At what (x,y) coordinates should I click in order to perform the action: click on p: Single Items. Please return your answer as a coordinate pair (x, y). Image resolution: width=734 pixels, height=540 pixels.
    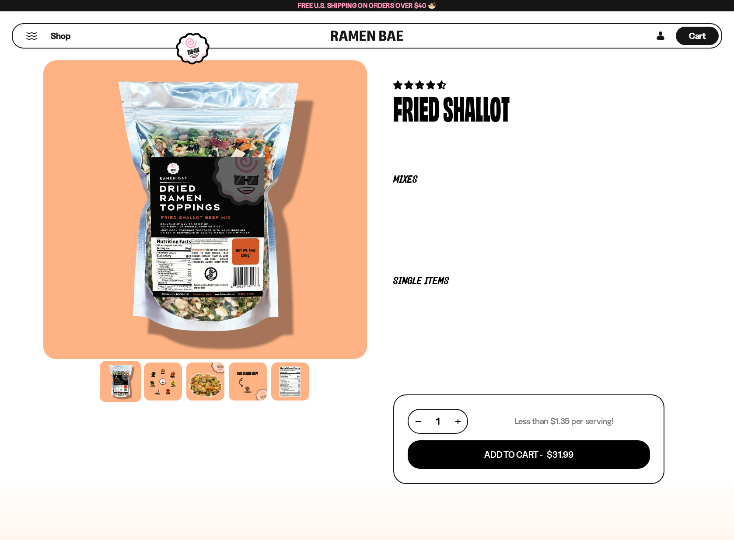
    Looking at the image, I should click on (529, 281).